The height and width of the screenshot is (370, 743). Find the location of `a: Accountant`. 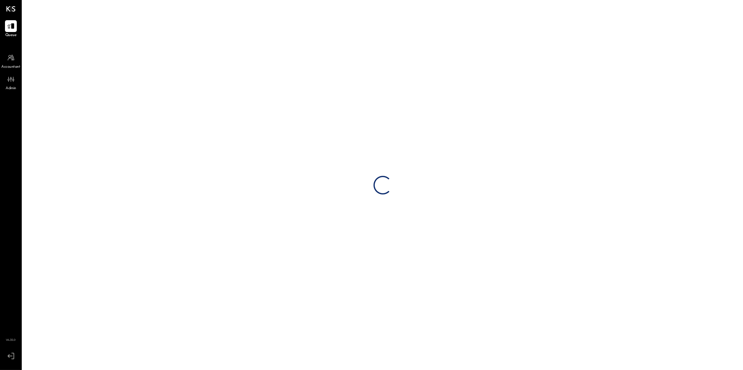

a: Accountant is located at coordinates (11, 61).